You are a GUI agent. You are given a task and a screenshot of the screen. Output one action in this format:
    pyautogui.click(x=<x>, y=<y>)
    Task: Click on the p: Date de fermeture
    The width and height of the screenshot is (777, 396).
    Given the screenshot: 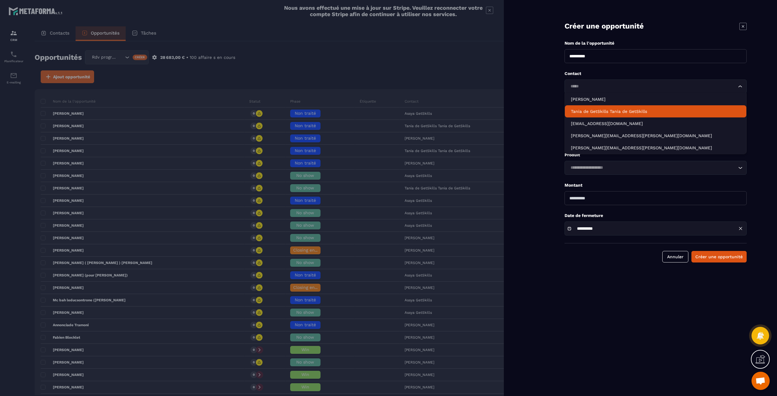 What is the action you would take?
    pyautogui.click(x=656, y=216)
    